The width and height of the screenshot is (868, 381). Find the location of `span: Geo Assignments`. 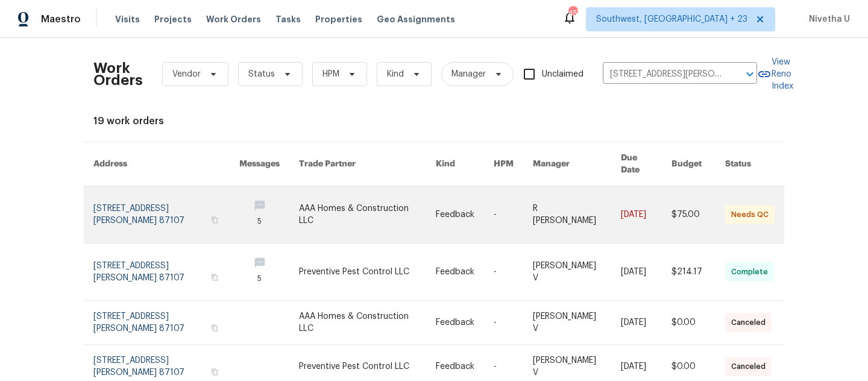

span: Geo Assignments is located at coordinates (416, 20).